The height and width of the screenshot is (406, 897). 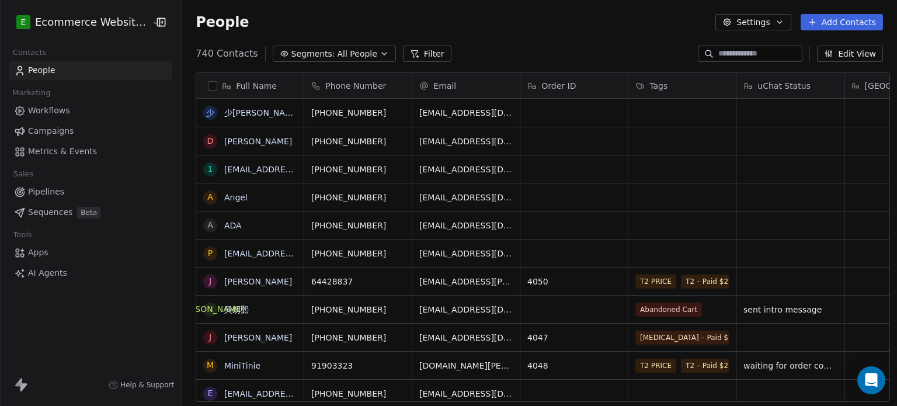 What do you see at coordinates (50, 212) in the screenshot?
I see `span: Sequences` at bounding box center [50, 212].